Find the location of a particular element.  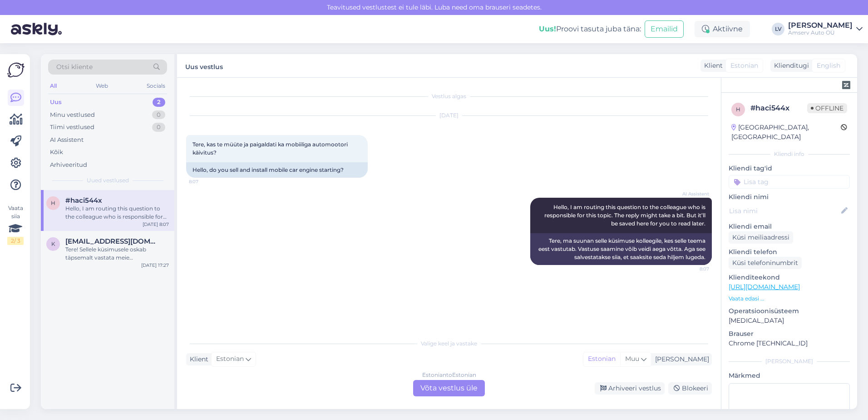

span: English is located at coordinates (829, 65).